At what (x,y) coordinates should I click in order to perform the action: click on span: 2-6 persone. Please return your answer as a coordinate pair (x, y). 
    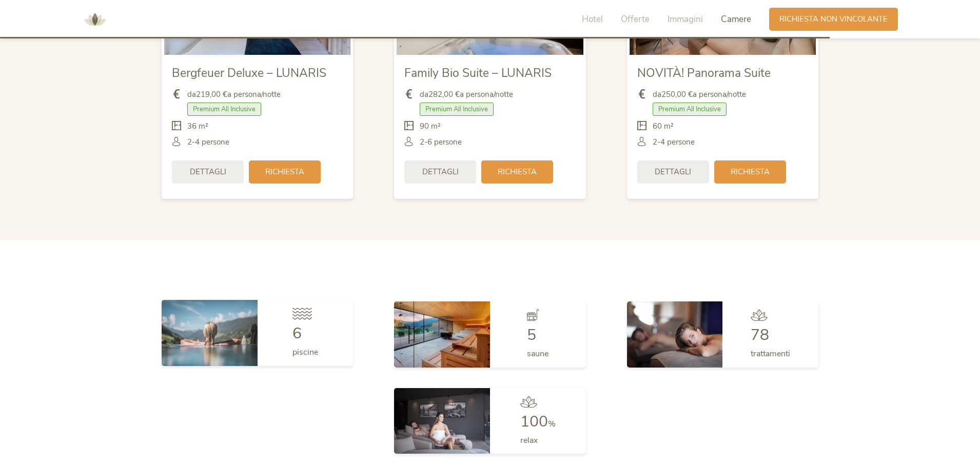
    Looking at the image, I should click on (441, 142).